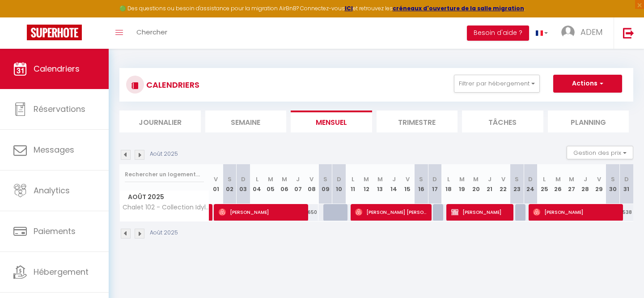  I want to click on th: 10, so click(339, 184).